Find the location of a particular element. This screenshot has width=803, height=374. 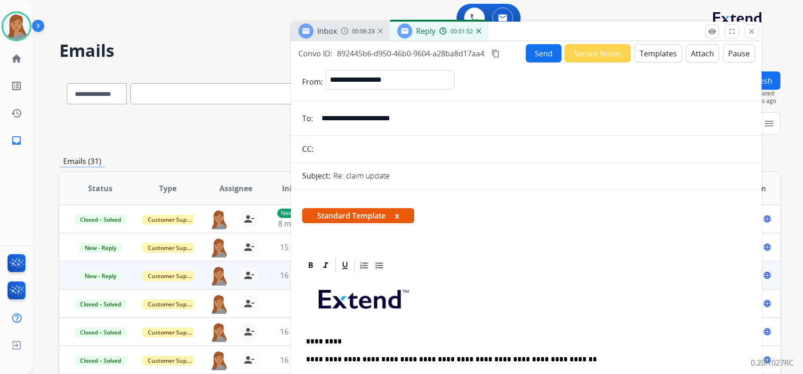

p: To: is located at coordinates (307, 119).